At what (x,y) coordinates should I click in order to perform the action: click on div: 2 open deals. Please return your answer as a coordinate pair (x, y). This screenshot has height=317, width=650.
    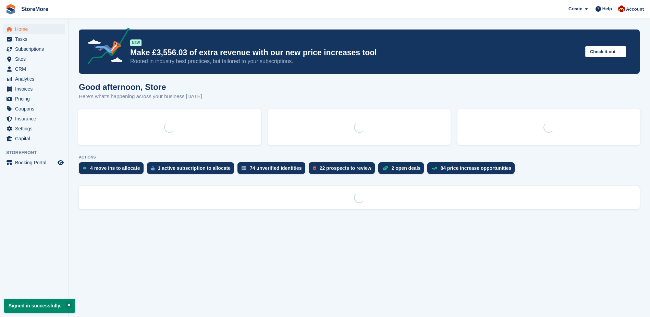
    Looking at the image, I should click on (406, 168).